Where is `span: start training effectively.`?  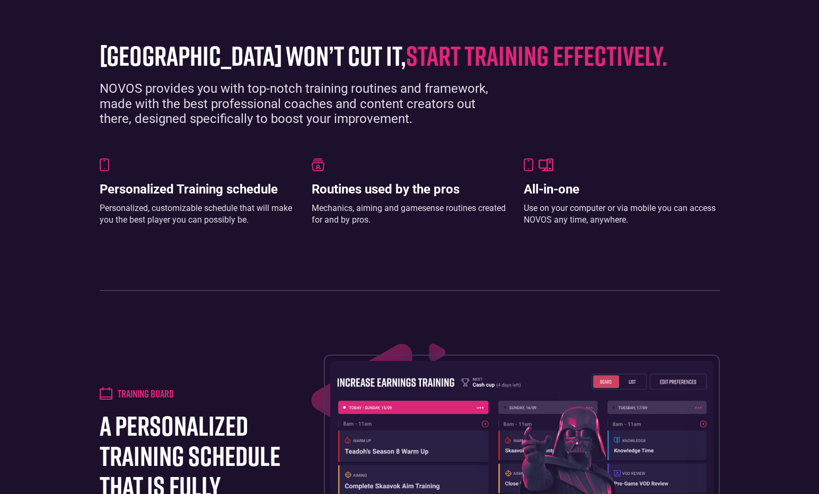
span: start training effectively. is located at coordinates (537, 55).